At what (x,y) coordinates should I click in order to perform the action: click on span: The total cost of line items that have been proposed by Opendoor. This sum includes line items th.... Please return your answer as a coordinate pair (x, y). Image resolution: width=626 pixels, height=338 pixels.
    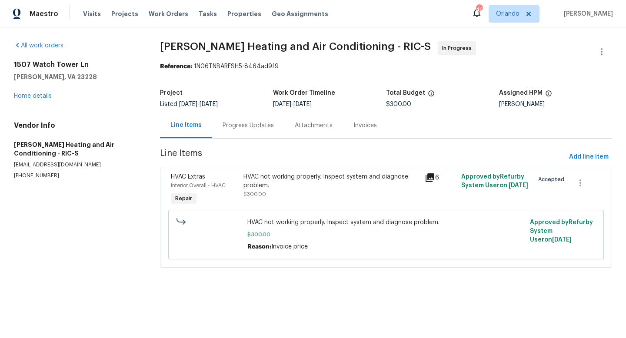
    Looking at the image, I should click on (431, 96).